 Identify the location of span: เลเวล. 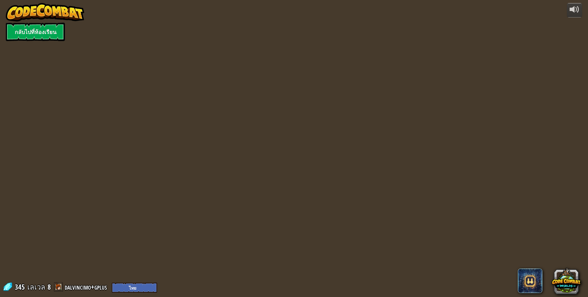
(36, 287).